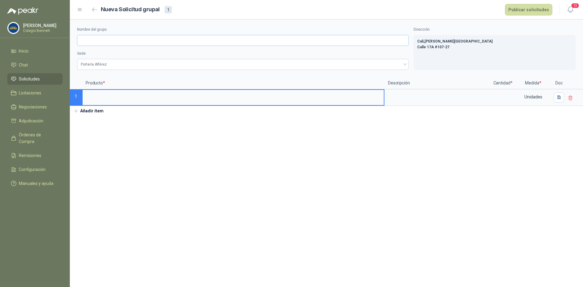 The image size is (583, 287). I want to click on label: Sede, so click(243, 53).